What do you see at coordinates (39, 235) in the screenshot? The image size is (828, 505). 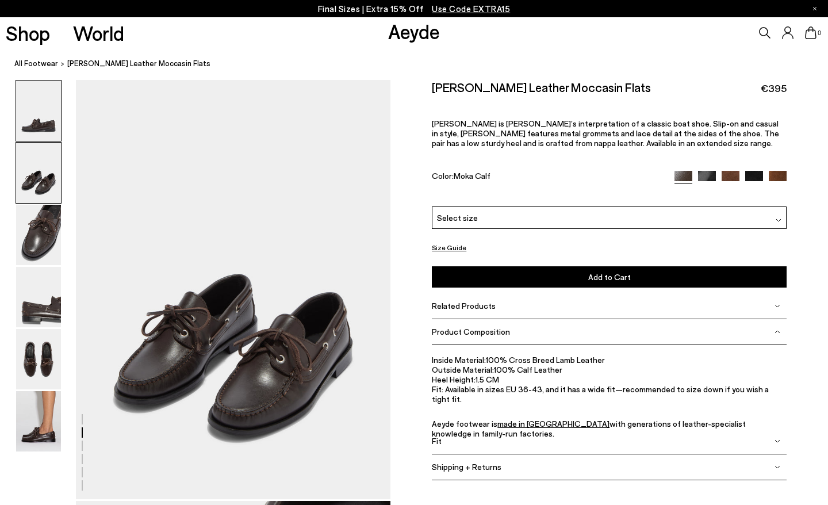 I see `img: Harris Leather Moccasin Flats - Image 3` at bounding box center [39, 235].